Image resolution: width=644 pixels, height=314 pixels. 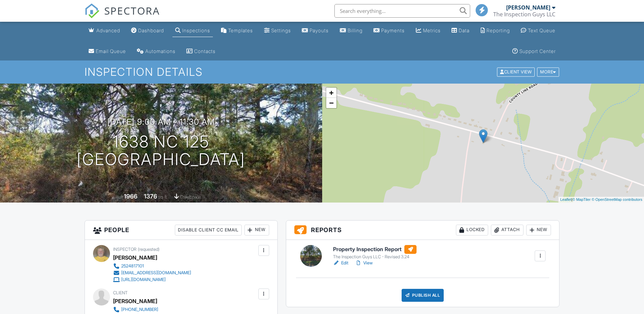 I want to click on a: © OpenStreetMap contributors, so click(x=617, y=199).